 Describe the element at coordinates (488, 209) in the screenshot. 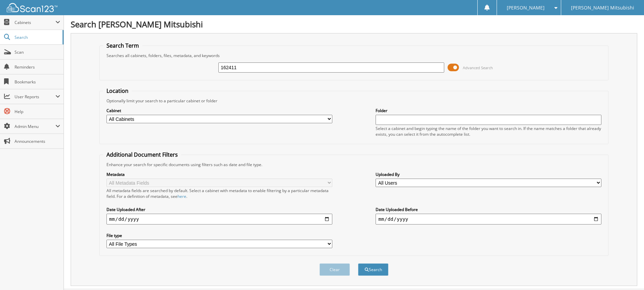

I see `label: Date Uploaded Before` at that location.